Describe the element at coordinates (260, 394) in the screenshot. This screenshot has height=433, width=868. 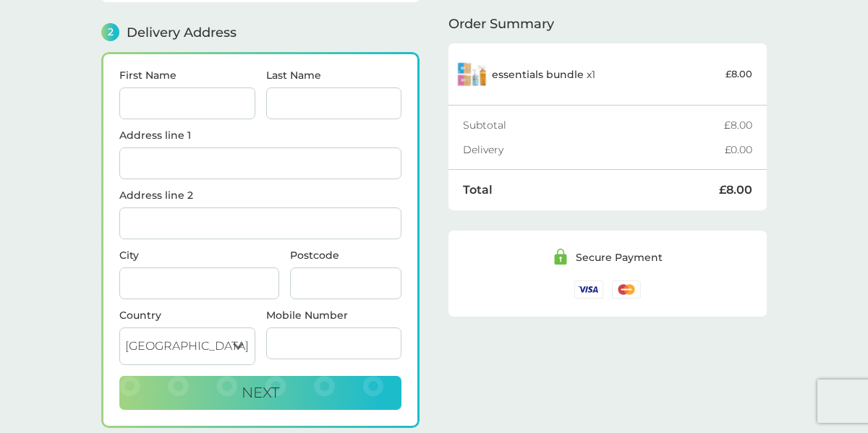
I see `button: Next` at that location.